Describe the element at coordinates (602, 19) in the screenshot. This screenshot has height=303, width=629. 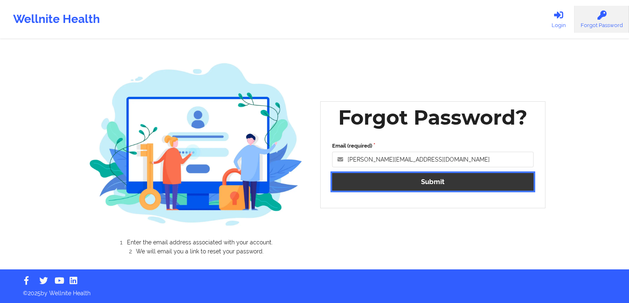
I see `a: Forgot Password` at that location.